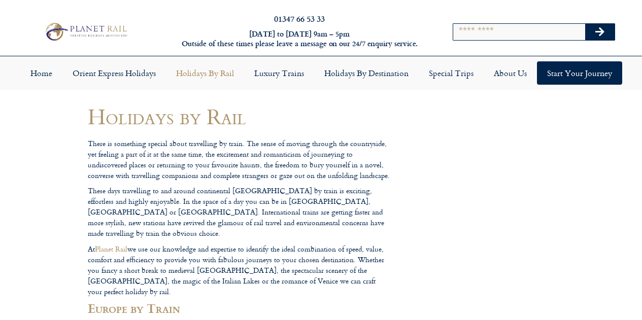  I want to click on img: Planet Rail Train Holidays Logo, so click(86, 31).